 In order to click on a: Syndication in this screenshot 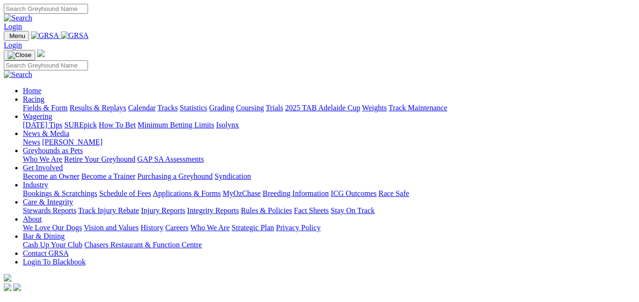, I will do `click(233, 176)`.